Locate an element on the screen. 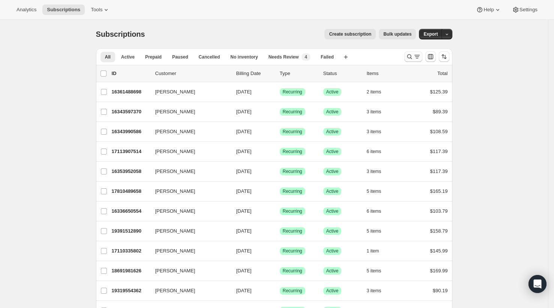 Image resolution: width=554 pixels, height=308 pixels. span: Needs Review is located at coordinates (283, 57).